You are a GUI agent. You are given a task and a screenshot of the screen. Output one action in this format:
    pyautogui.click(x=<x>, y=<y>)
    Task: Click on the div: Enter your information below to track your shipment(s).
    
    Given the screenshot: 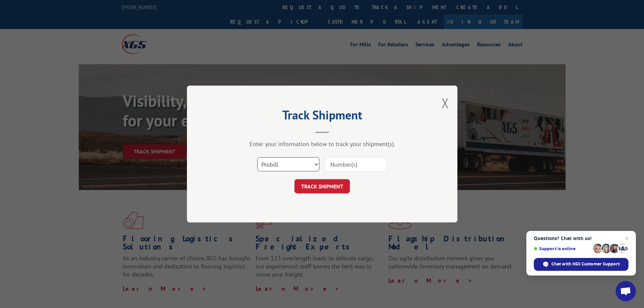 What is the action you would take?
    pyautogui.click(x=322, y=144)
    